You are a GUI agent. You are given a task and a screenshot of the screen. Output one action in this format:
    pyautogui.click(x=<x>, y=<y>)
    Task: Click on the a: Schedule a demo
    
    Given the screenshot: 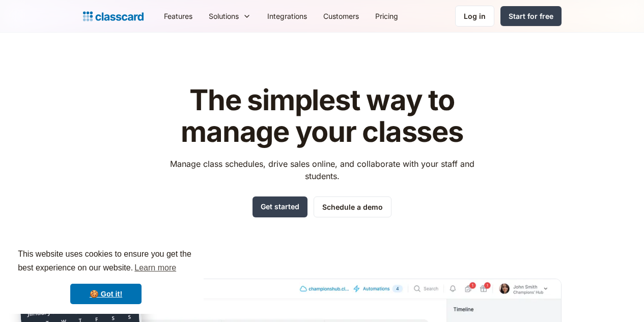 What is the action you would take?
    pyautogui.click(x=352, y=207)
    